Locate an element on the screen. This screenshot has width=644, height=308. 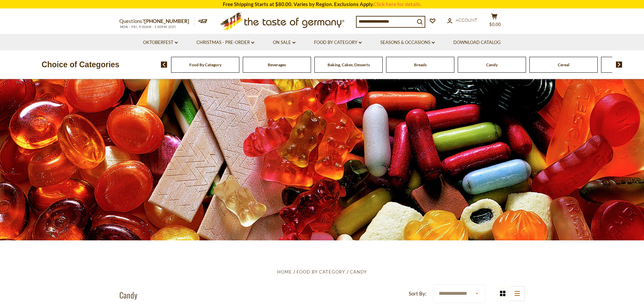
a: Christmas - PRE-ORDER is located at coordinates (225, 43).